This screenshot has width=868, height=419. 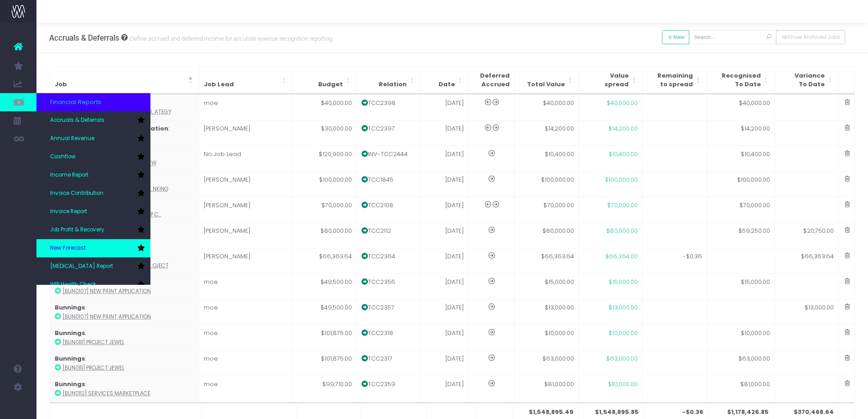 I want to click on span: Invoice Contribution, so click(x=76, y=193).